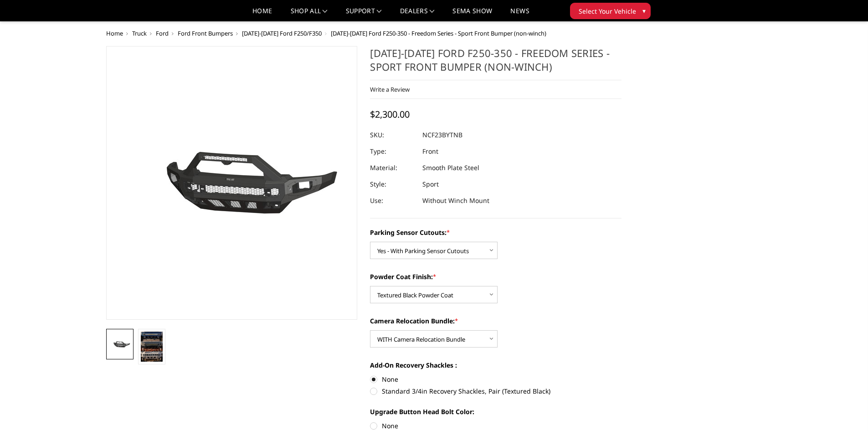 This screenshot has height=431, width=868. Describe the element at coordinates (496, 365) in the screenshot. I see `label: Add-On Recovery Shackles :` at that location.